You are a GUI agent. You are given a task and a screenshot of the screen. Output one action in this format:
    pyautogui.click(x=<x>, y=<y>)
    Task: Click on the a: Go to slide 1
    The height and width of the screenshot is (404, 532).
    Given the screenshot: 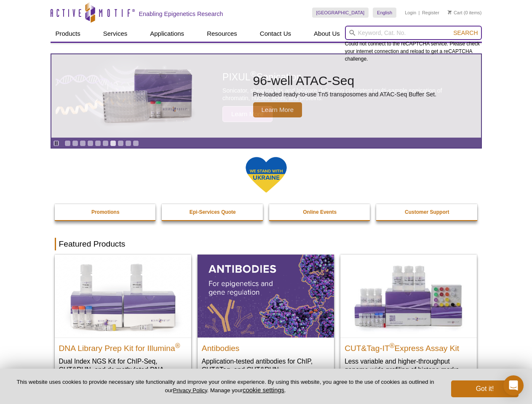 What is the action you would take?
    pyautogui.click(x=67, y=143)
    